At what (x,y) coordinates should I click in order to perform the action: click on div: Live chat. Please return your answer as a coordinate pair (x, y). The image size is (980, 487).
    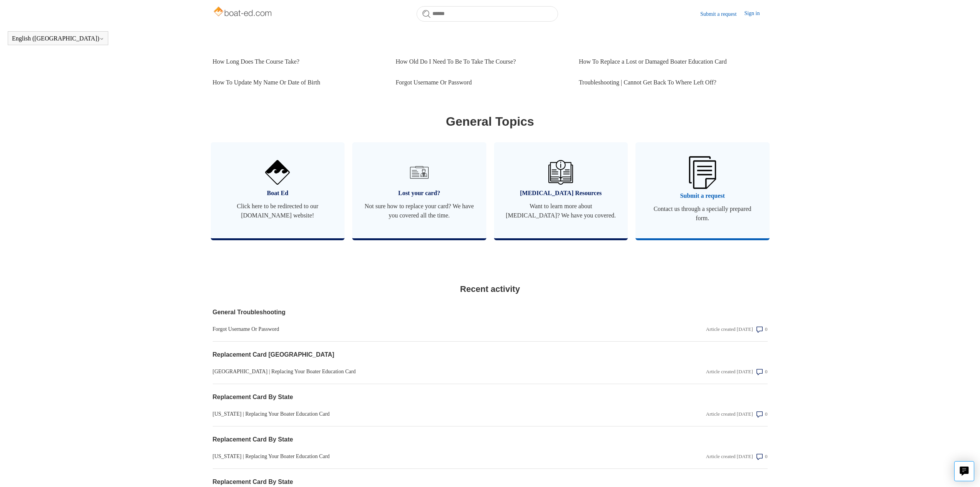
    Looking at the image, I should click on (964, 471).